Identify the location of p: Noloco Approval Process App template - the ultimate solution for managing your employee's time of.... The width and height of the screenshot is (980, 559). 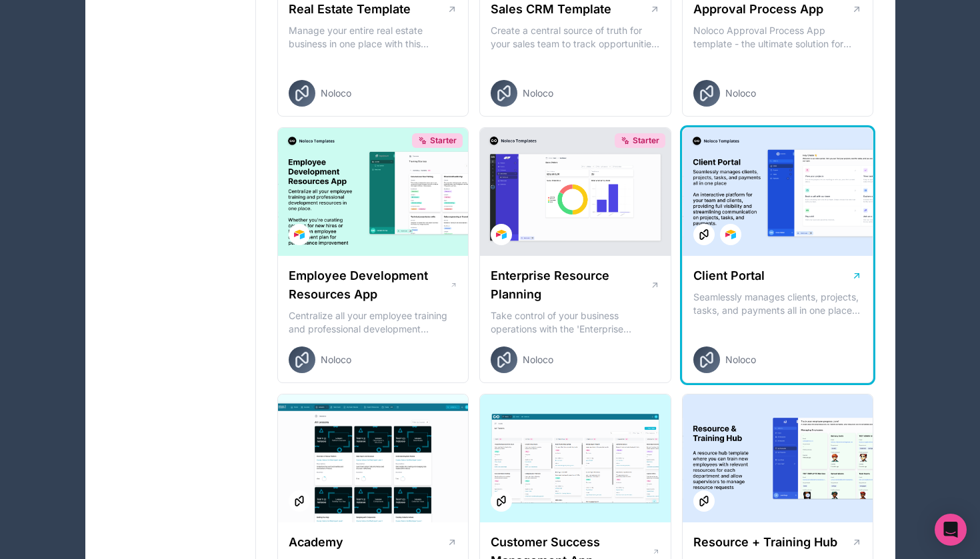
(778, 38).